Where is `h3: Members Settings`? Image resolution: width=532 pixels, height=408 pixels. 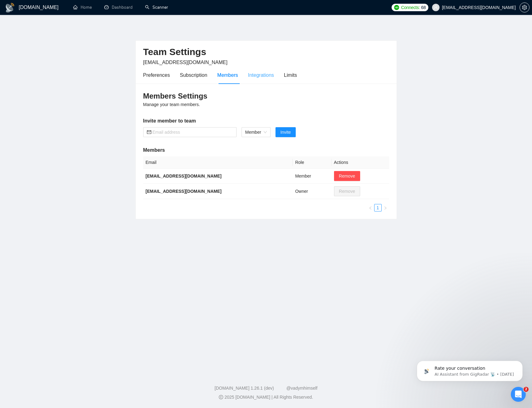 h3: Members Settings is located at coordinates (266, 96).